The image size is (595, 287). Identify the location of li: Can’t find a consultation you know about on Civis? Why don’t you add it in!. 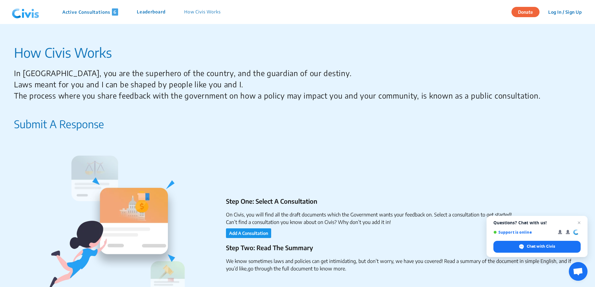
(401, 222).